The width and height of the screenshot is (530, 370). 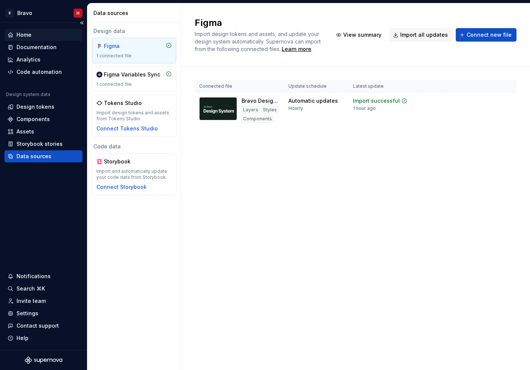 What do you see at coordinates (134, 116) in the screenshot?
I see `div: Import design tokens and assets from Tokens Studio` at bounding box center [134, 116].